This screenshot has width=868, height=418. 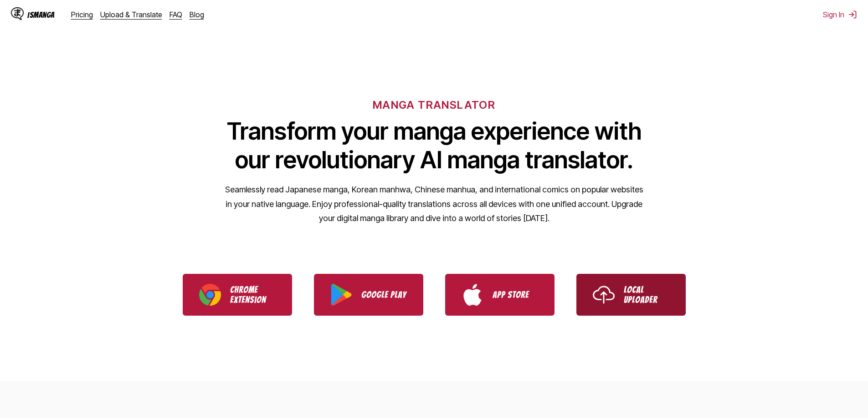 What do you see at coordinates (176, 14) in the screenshot?
I see `a: FAQ` at bounding box center [176, 14].